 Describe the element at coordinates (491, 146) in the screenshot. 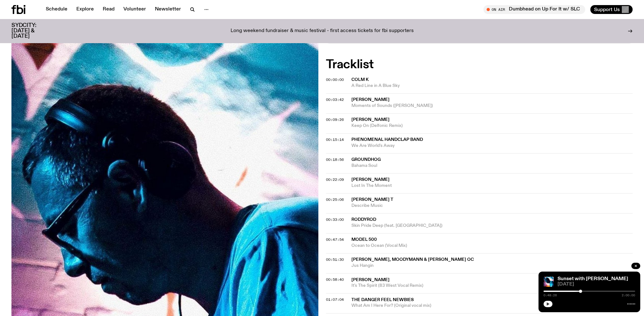

I see `span: We Are World's Away` at that location.